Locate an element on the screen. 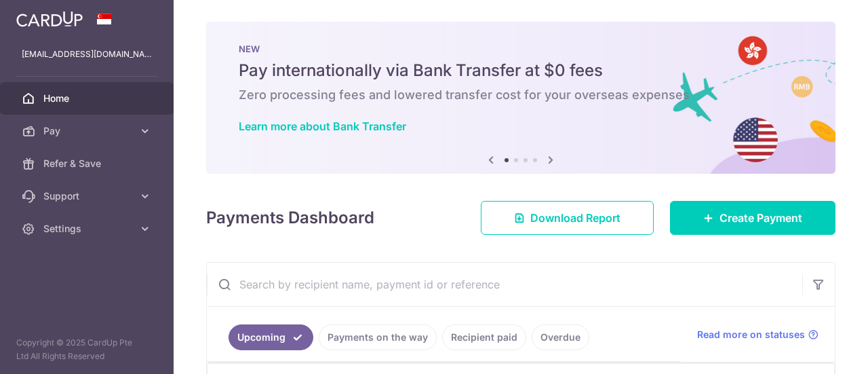 Image resolution: width=868 pixels, height=374 pixels. input: Search by recipient name, payment id or reference is located at coordinates (504, 284).